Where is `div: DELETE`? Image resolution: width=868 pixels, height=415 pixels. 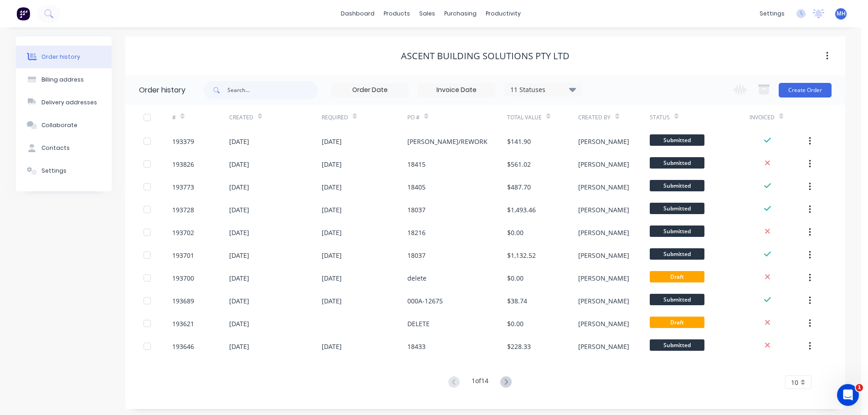
div: DELETE is located at coordinates (418, 323).